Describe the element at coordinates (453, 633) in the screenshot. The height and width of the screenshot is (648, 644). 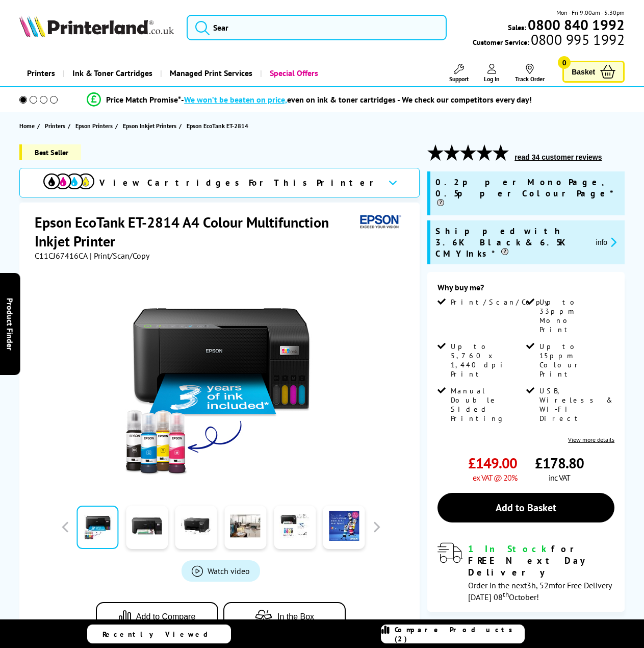
I see `a: Compare Products (2)` at that location.